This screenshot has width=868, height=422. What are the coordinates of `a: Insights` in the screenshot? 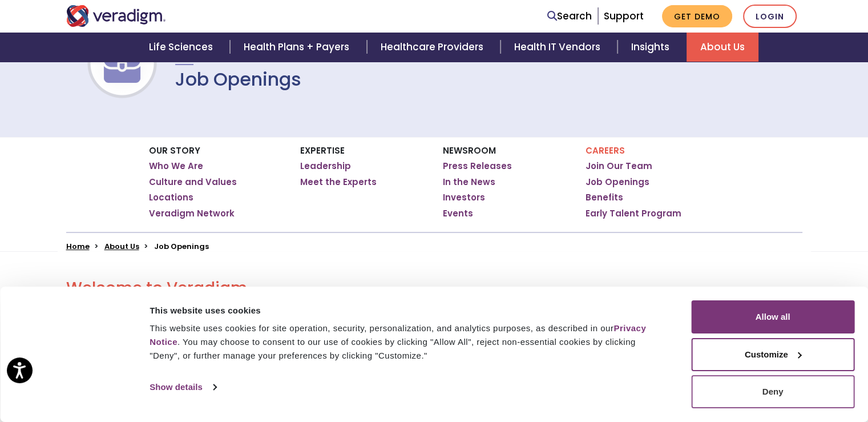 It's located at (652, 47).